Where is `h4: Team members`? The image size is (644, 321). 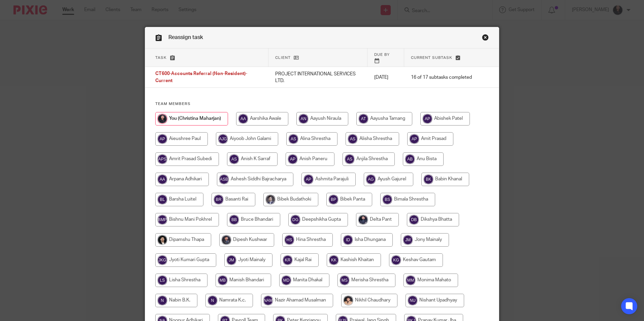
h4: Team members is located at coordinates (322, 104).